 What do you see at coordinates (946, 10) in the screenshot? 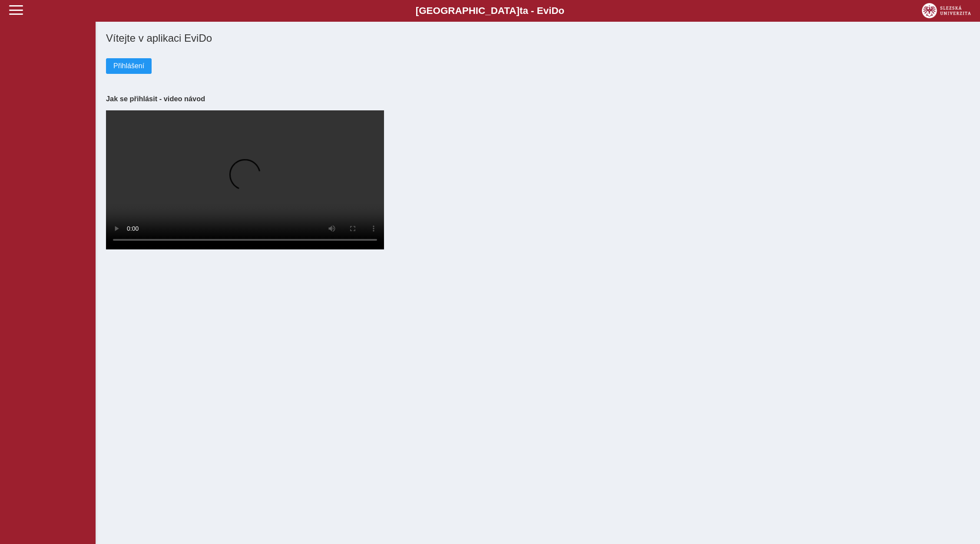
I see `img: logo_web_su.png` at bounding box center [946, 10].